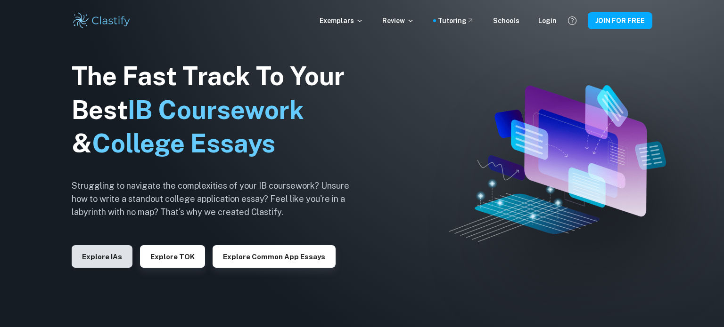 This screenshot has width=724, height=327. What do you see at coordinates (572, 21) in the screenshot?
I see `button: Help and Feedback` at bounding box center [572, 21].